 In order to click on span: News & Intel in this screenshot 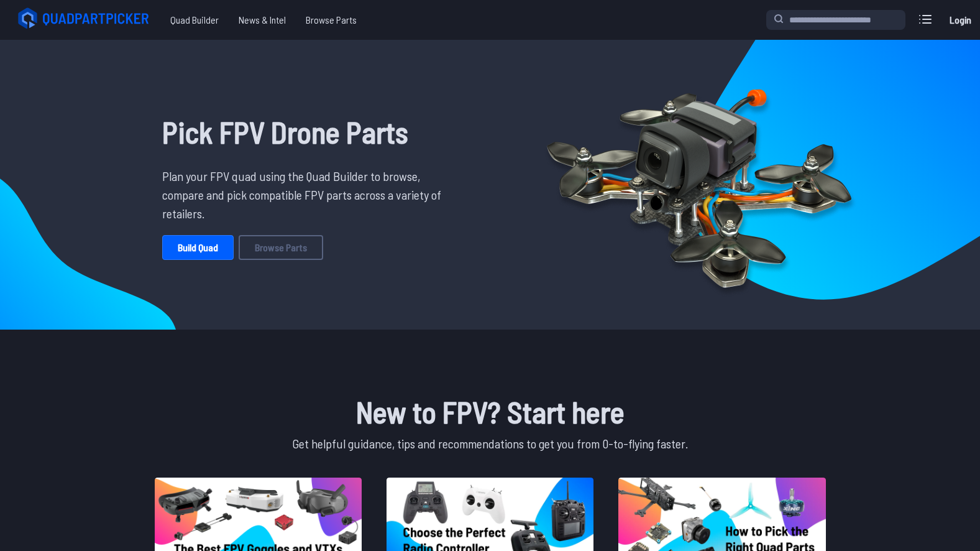, I will do `click(263, 20)`.